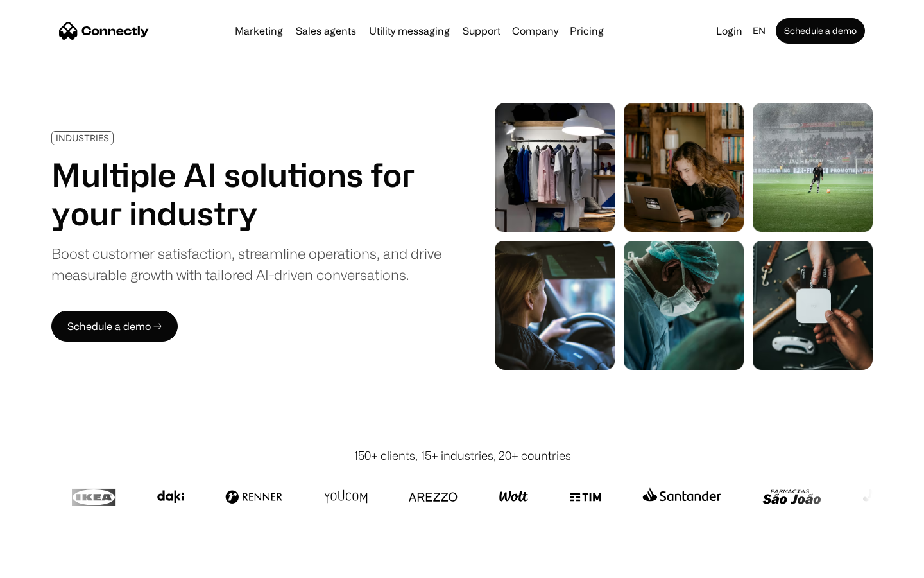 This screenshot has width=924, height=578. Describe the element at coordinates (481, 31) in the screenshot. I see `a: Support` at that location.